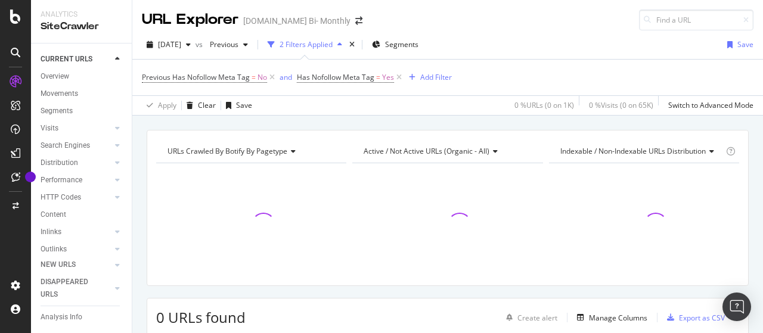  What do you see at coordinates (227, 151) in the screenshot?
I see `span: URLs Crawled By Botify By pagetype` at bounding box center [227, 151].